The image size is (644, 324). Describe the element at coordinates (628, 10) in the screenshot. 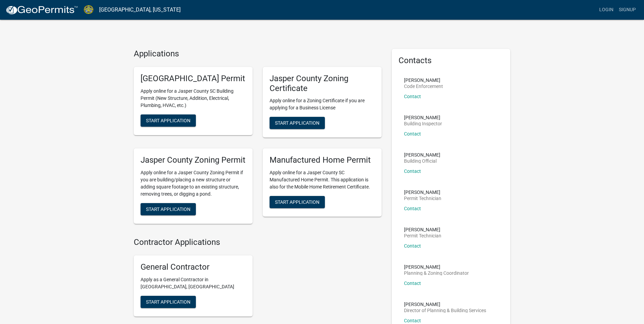

I see `a: Signup` at that location.